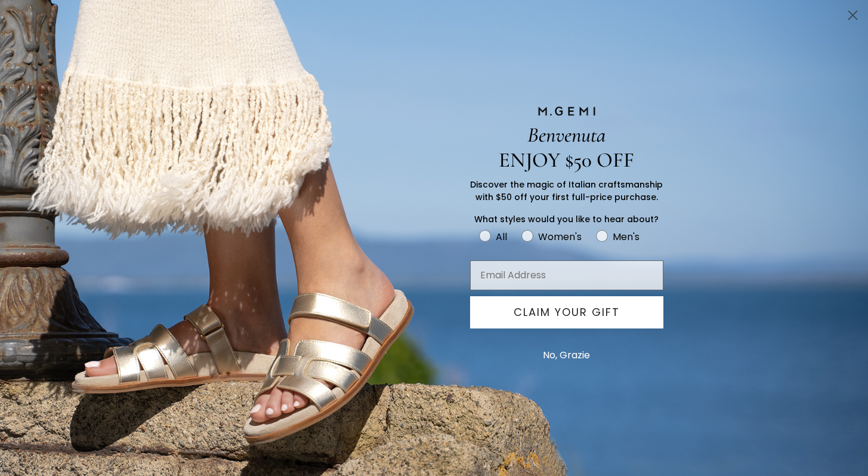 Image resolution: width=868 pixels, height=476 pixels. Describe the element at coordinates (566, 111) in the screenshot. I see `img: M.GEMI` at that location.